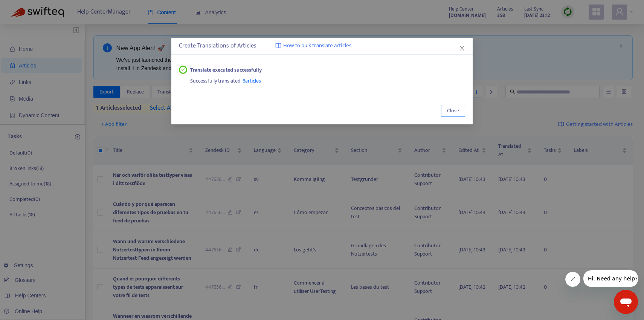 The width and height of the screenshot is (644, 320). I want to click on div: Create Translations of Articles, so click(322, 46).